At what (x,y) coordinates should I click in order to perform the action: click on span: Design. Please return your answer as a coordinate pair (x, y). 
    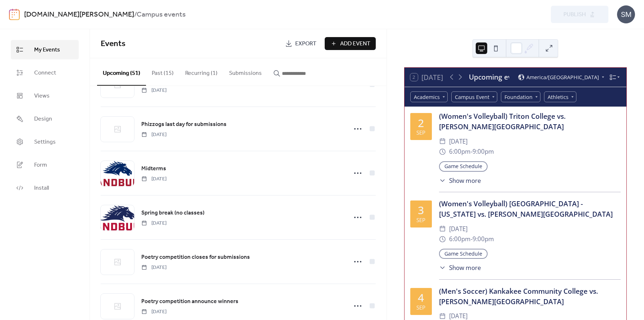
    Looking at the image, I should click on (43, 119).